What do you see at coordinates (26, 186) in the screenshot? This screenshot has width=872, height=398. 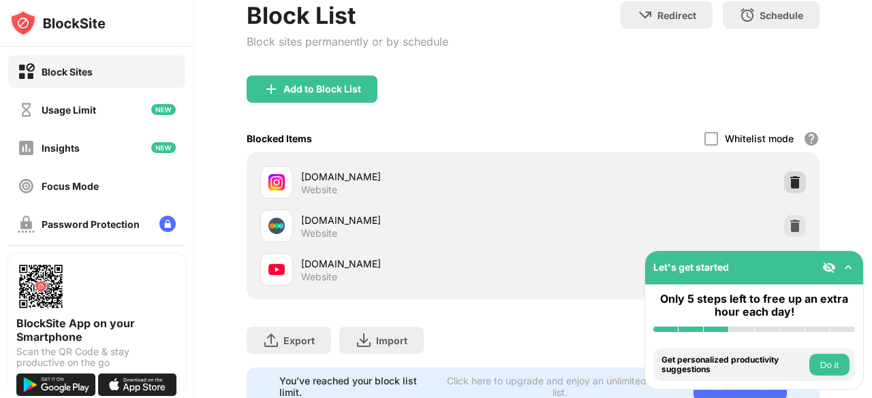 I see `img: focus-off.svg` at bounding box center [26, 186].